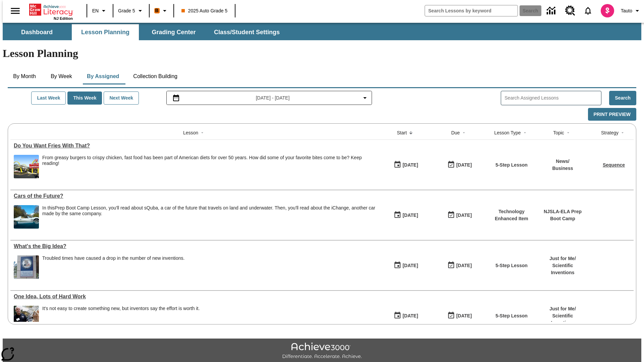 The image size is (644, 362). Describe the element at coordinates (562, 215) in the screenshot. I see `p: NJSLA-ELA Prep Boot Camp` at that location.